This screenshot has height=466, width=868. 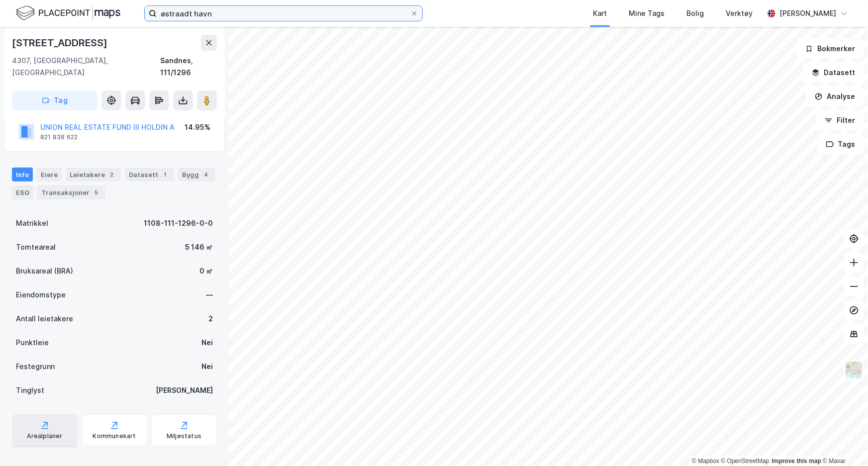 What do you see at coordinates (835, 97) in the screenshot?
I see `button: Analyse` at bounding box center [835, 97].